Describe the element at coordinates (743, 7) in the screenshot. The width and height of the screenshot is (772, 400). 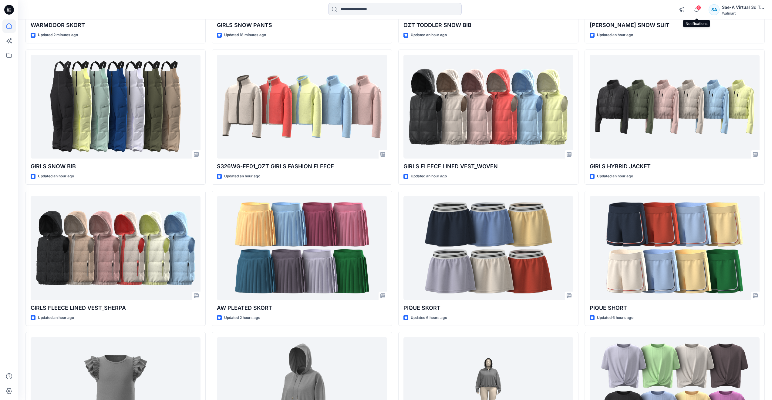
I see `div: Sae-A Virtual 3d Team` at that location.